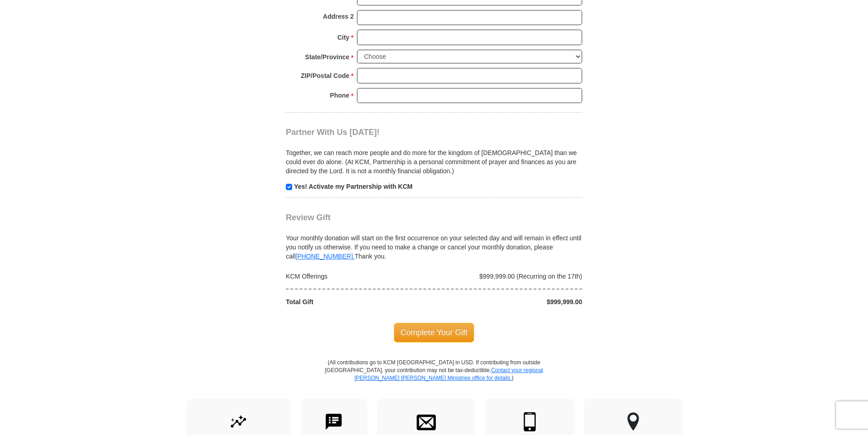 This screenshot has width=868, height=435. I want to click on strong: Phone, so click(340, 95).